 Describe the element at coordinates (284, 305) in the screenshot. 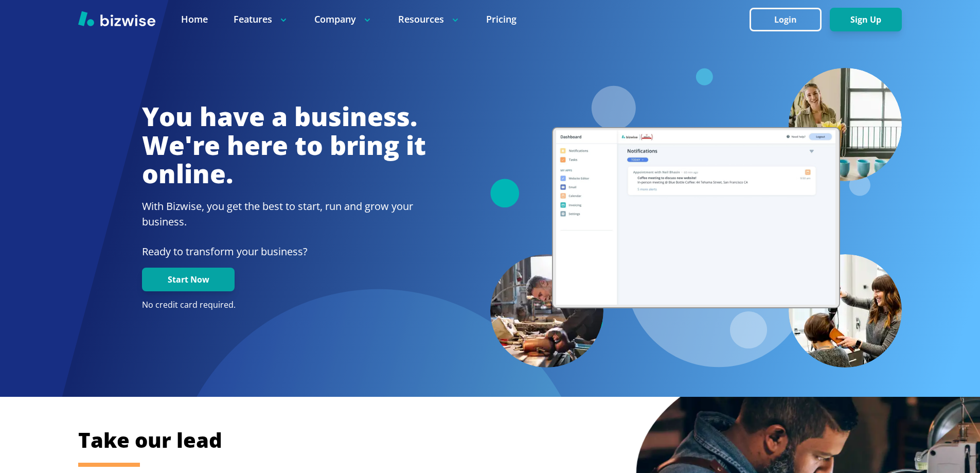

I see `p: No credit card required.` at that location.